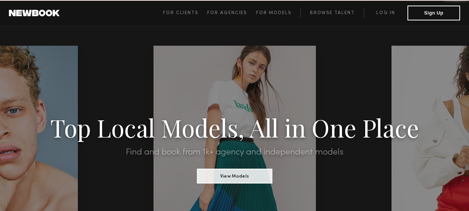 Image resolution: width=469 pixels, height=211 pixels. I want to click on h2: Find and book from 1k+ agency and independent models, so click(234, 152).